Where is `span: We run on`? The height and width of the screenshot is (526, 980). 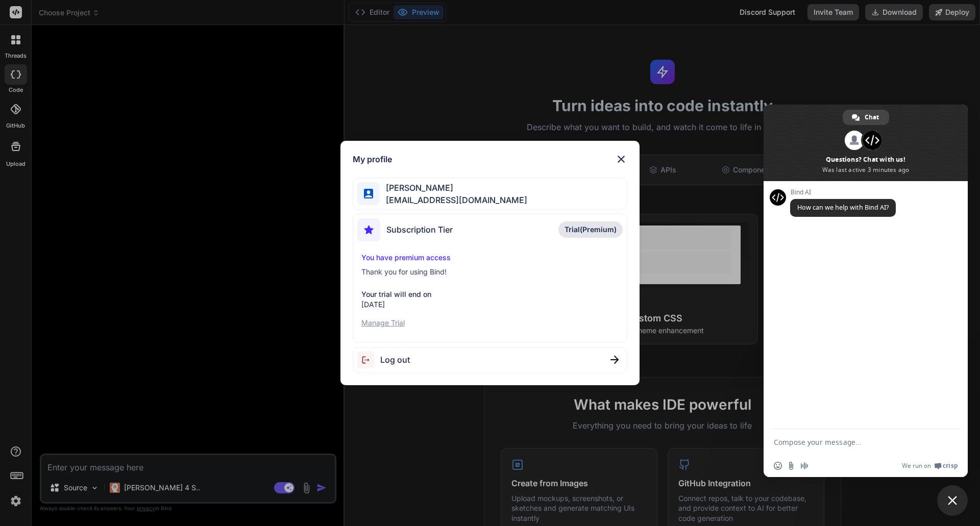
span: We run on is located at coordinates (916, 465).